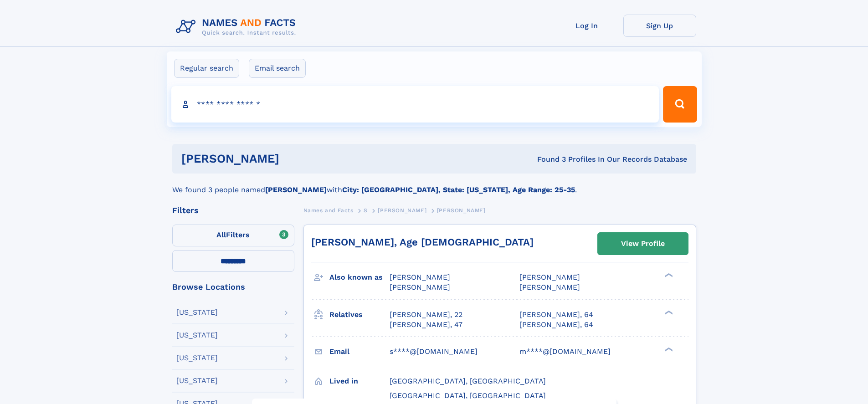 The height and width of the screenshot is (404, 868). I want to click on a: S, so click(366, 210).